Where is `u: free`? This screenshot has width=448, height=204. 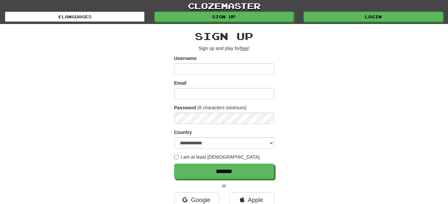 u: free is located at coordinates (244, 48).